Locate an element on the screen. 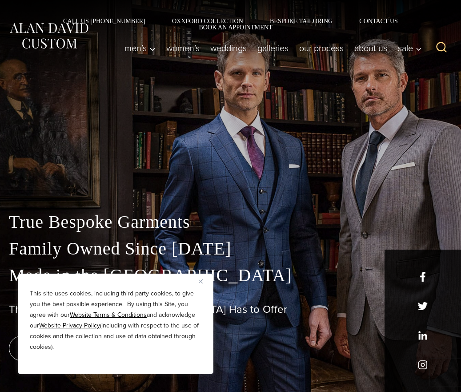  a: weddings is located at coordinates (228, 48).